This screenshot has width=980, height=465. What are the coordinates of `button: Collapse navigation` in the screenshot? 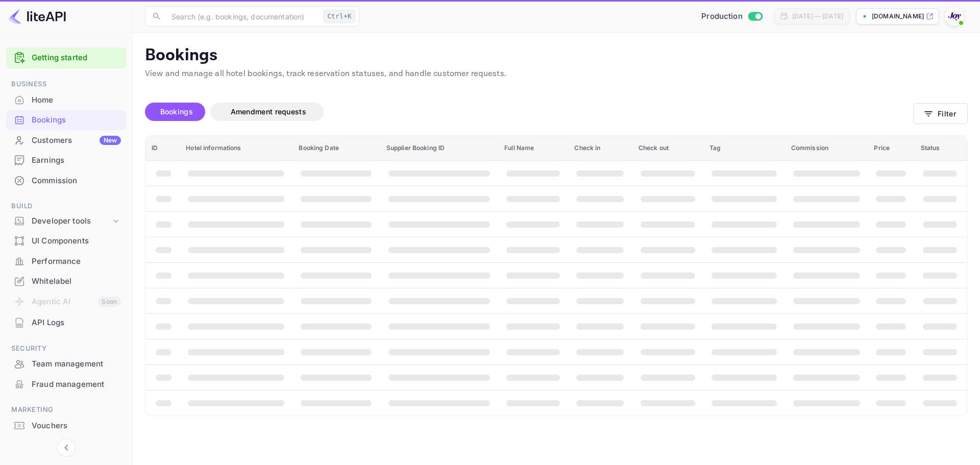 It's located at (66, 447).